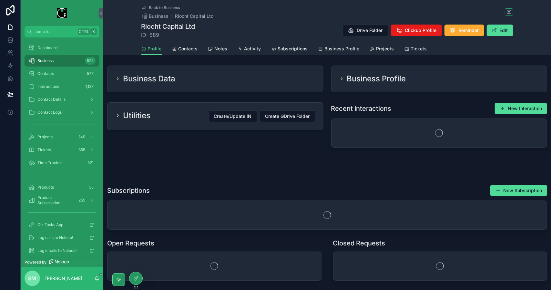 This screenshot has width=551, height=290. What do you see at coordinates (195, 16) in the screenshot?
I see `span: Riocht Capital Ltd` at bounding box center [195, 16].